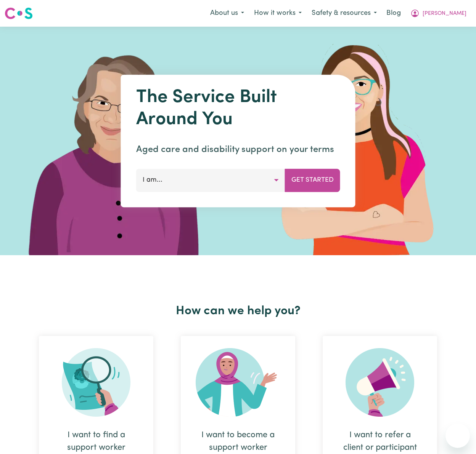 Image resolution: width=476 pixels, height=454 pixels. Describe the element at coordinates (394, 14) in the screenshot. I see `a: Blog` at that location.